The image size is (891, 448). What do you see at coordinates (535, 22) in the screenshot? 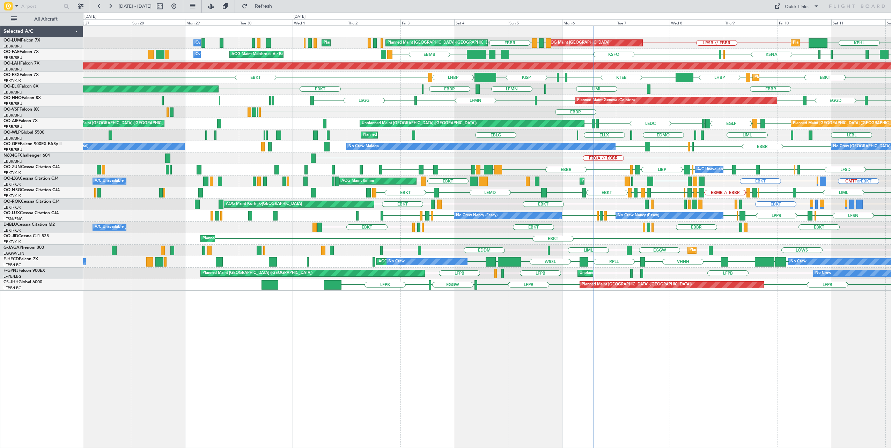
I see `div: Sun 5` at bounding box center [535, 22].